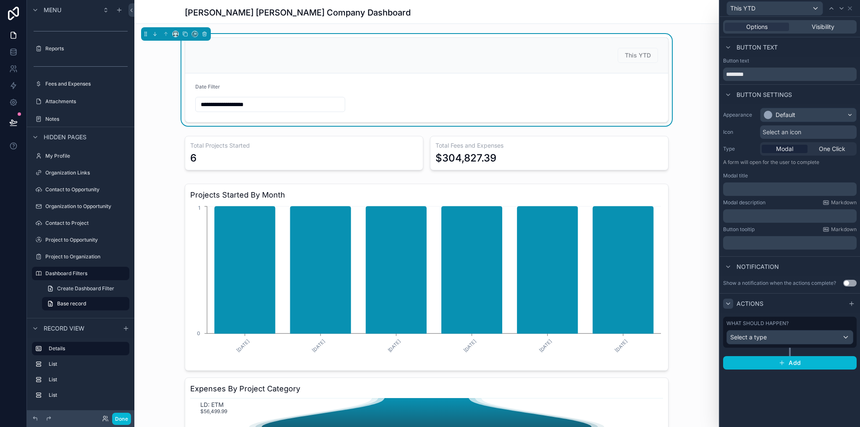 The width and height of the screenshot is (860, 427). I want to click on span: Visibility, so click(823, 27).